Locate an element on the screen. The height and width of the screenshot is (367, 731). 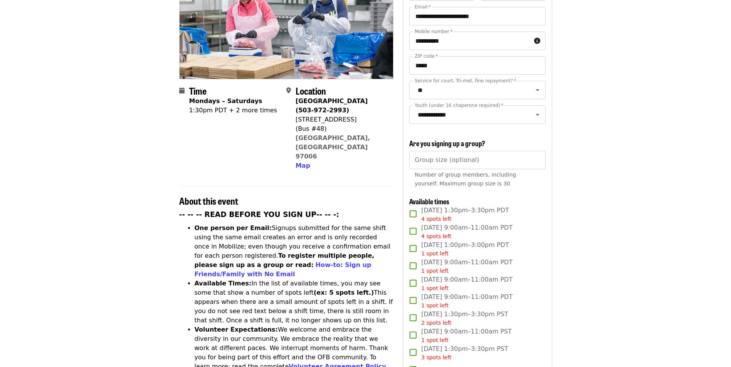
strong: -- -- -- READ BEFORE YOU SIGN UP-- -- -: is located at coordinates (259, 215).